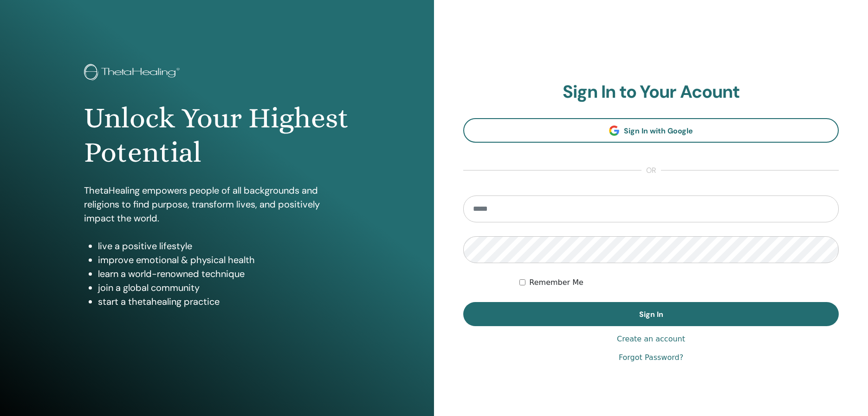 The height and width of the screenshot is (416, 868). I want to click on button: Sign In, so click(651, 314).